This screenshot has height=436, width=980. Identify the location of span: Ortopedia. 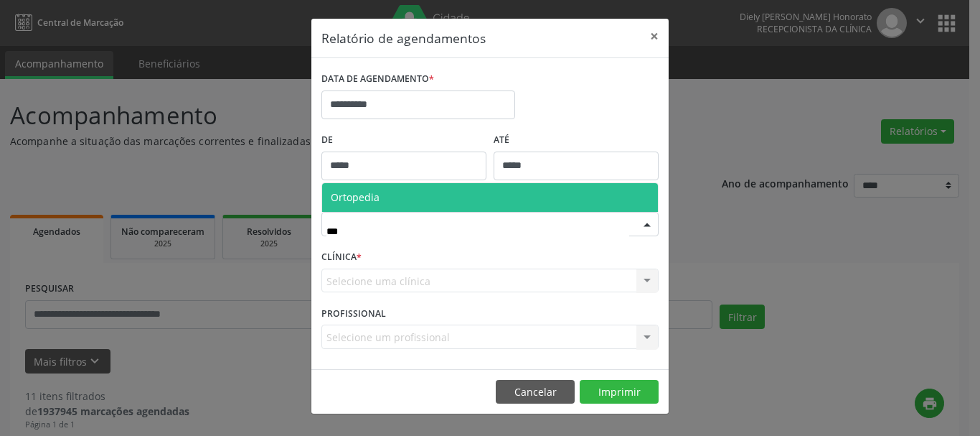
(355, 196).